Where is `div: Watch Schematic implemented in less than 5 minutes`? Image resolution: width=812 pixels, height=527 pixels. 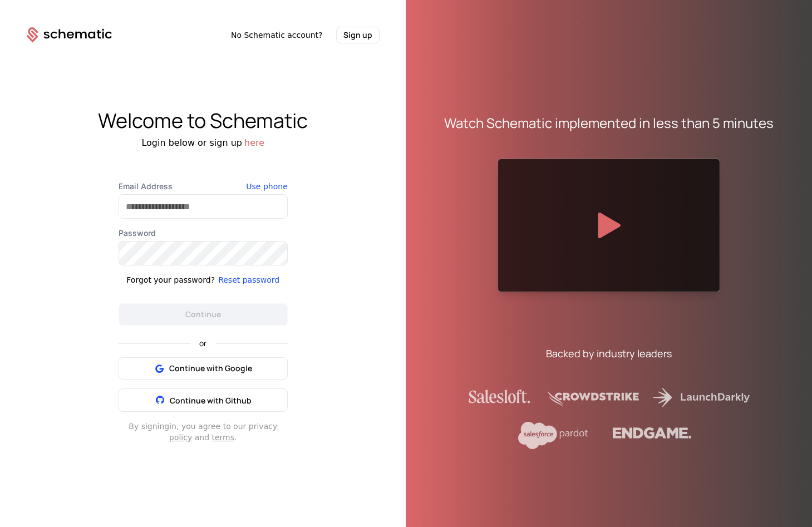
div: Watch Schematic implemented in less than 5 minutes is located at coordinates (609, 123).